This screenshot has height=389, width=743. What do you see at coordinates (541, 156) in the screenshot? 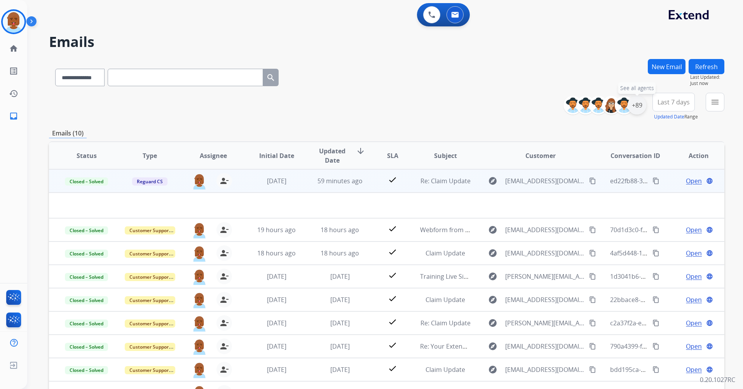
I see `span: Customer` at bounding box center [541, 156].